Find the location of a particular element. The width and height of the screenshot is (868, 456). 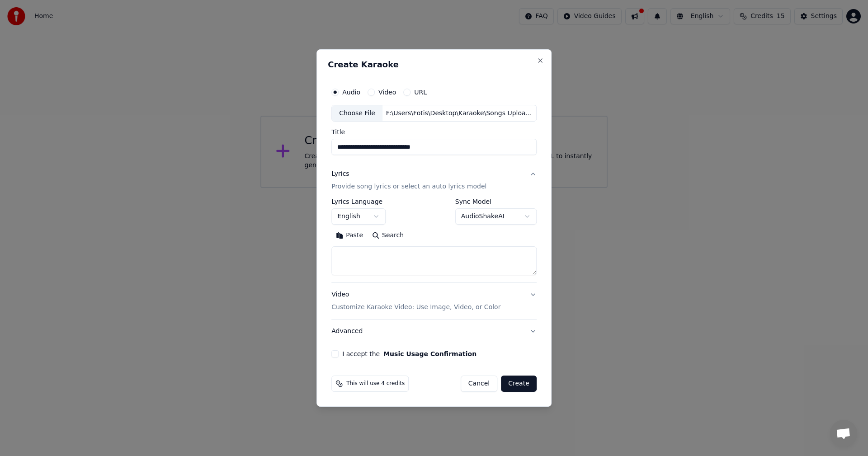

span: This will use 4 credits is located at coordinates (375, 384).